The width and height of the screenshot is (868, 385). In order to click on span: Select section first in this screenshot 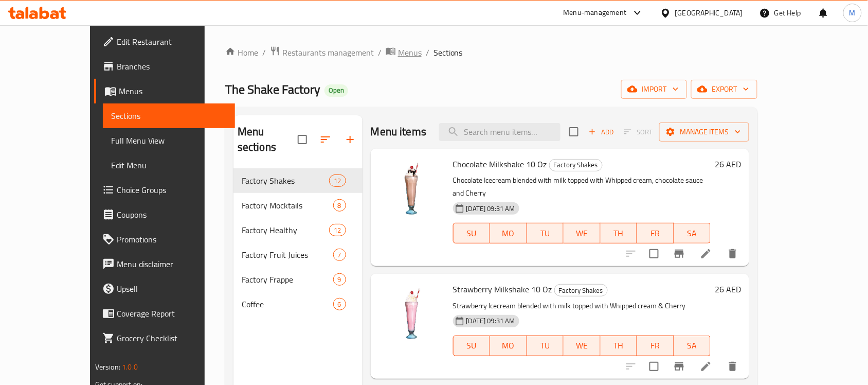, I will do `click(639, 131)`.